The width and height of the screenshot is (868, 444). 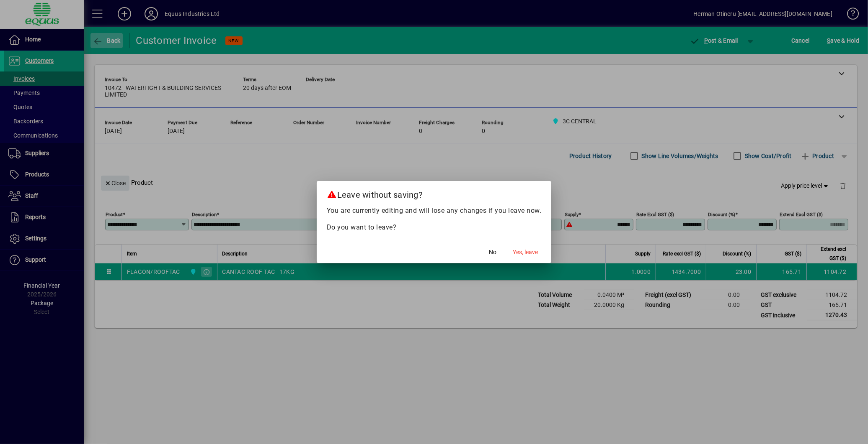 I want to click on p: Do you want to leave?, so click(x=434, y=227).